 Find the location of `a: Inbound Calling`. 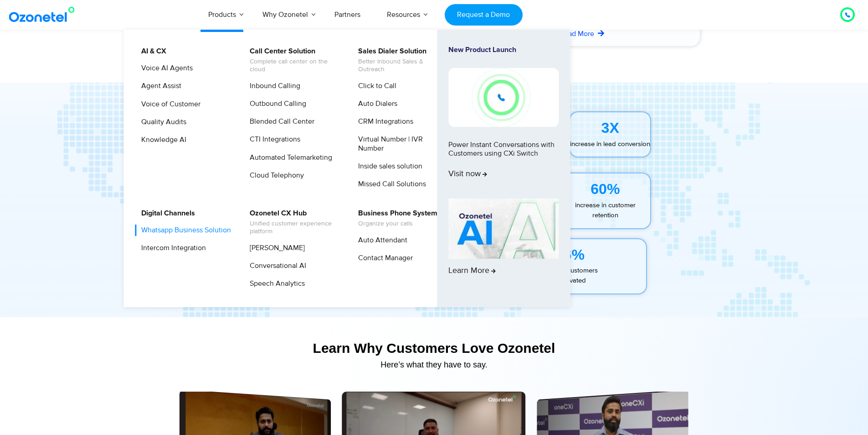

a: Inbound Calling is located at coordinates (272, 86).